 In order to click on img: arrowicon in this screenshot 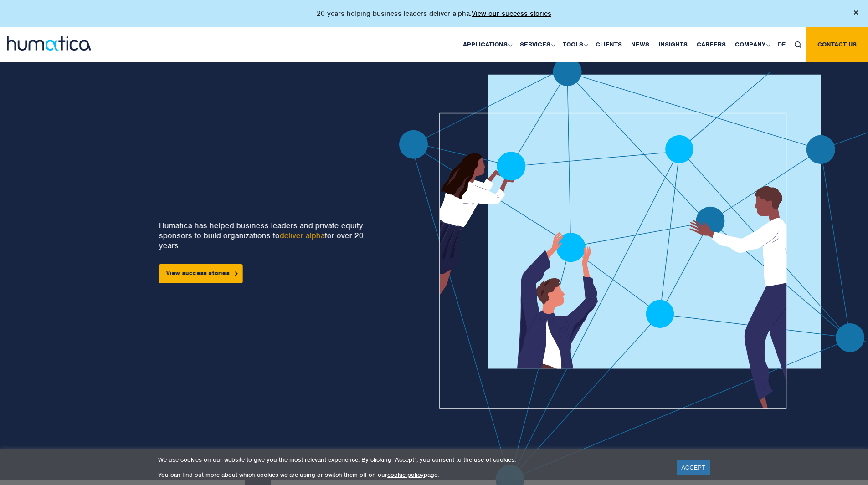, I will do `click(237, 274)`.